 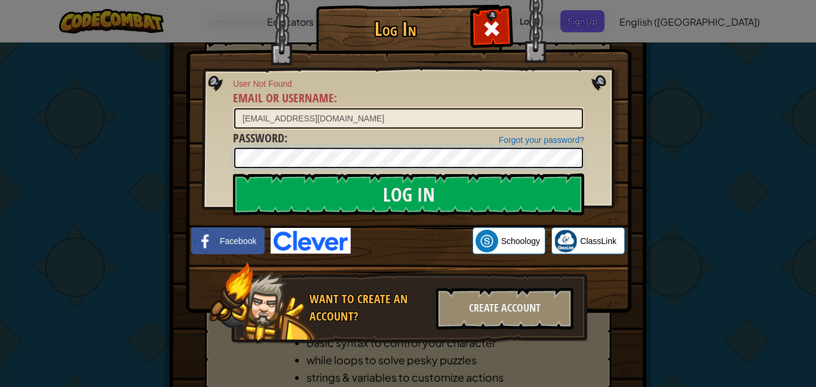 What do you see at coordinates (409, 194) in the screenshot?
I see `input: Log In` at bounding box center [409, 194].